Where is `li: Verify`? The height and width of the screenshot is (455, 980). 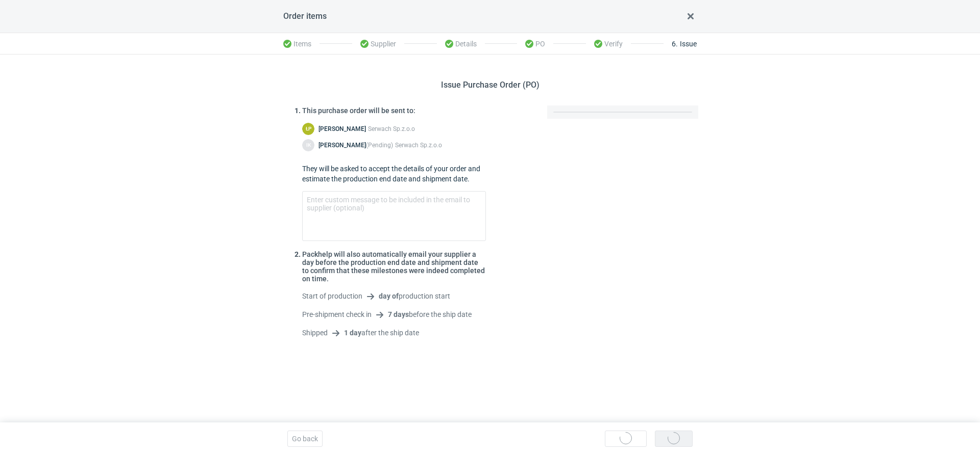 li: Verify is located at coordinates (608, 44).